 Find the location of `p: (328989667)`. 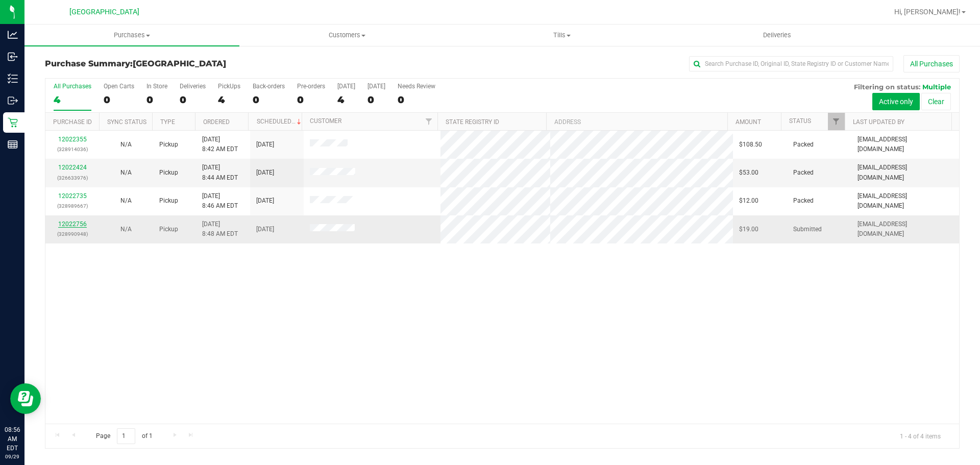

p: (328989667) is located at coordinates (72, 205).